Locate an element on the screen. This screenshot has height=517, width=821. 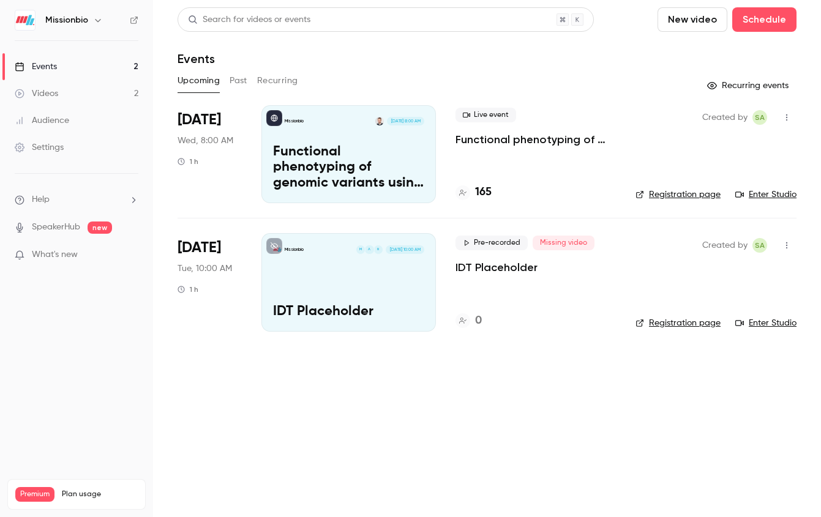
a: IDT Placeholder is located at coordinates (496, 267).